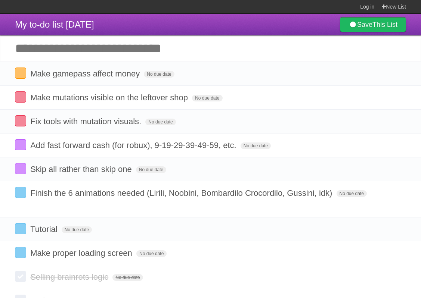 The width and height of the screenshot is (421, 298). I want to click on span: Tutorial, so click(45, 229).